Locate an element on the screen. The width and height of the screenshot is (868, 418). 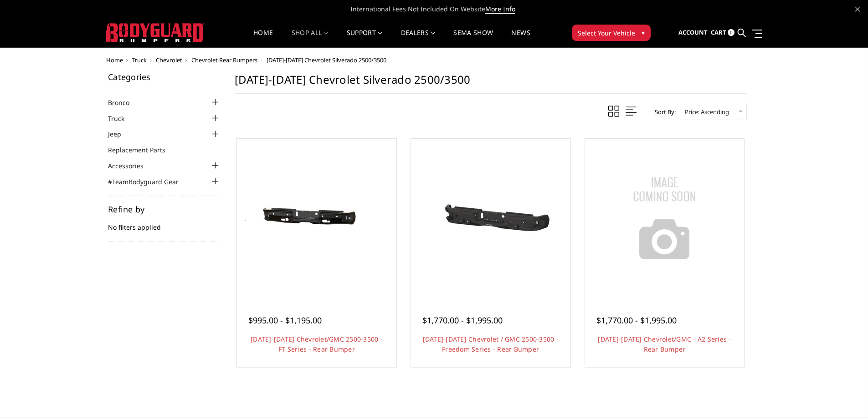
span: $995.00 - $1,195.00 is located at coordinates (285, 320).